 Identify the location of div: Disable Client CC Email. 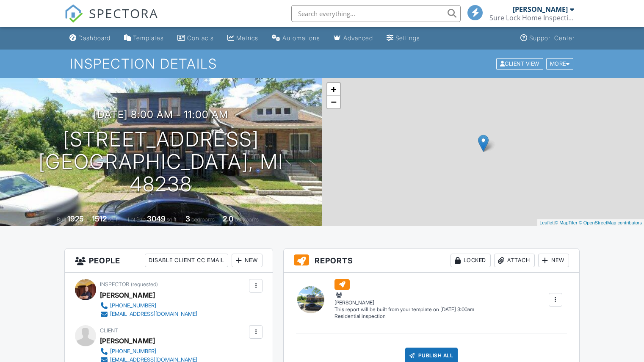
(187, 260).